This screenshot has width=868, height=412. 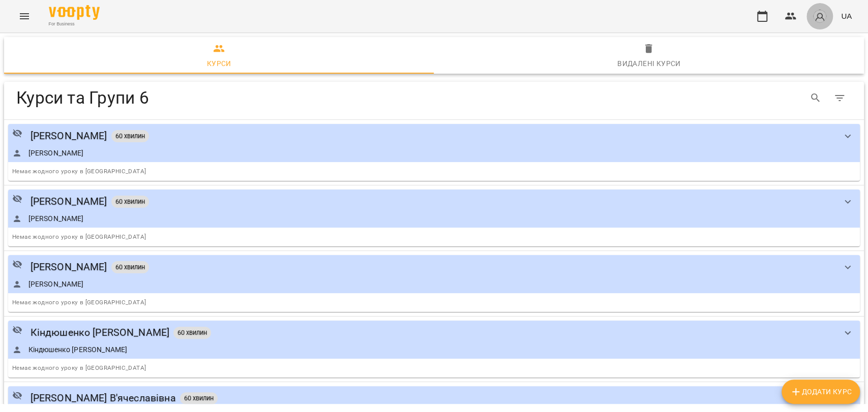 I want to click on div: Видалені курси, so click(x=649, y=64).